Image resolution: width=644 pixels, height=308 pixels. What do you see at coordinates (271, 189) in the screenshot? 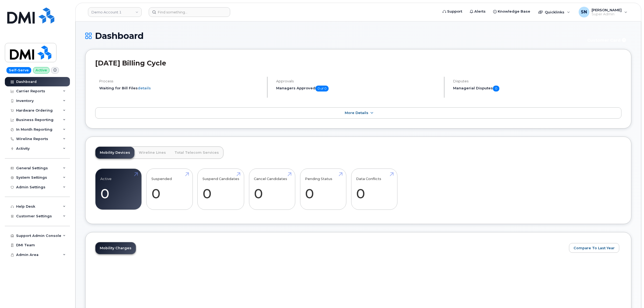
I see `a: Cancel Candidates 0` at bounding box center [271, 189].